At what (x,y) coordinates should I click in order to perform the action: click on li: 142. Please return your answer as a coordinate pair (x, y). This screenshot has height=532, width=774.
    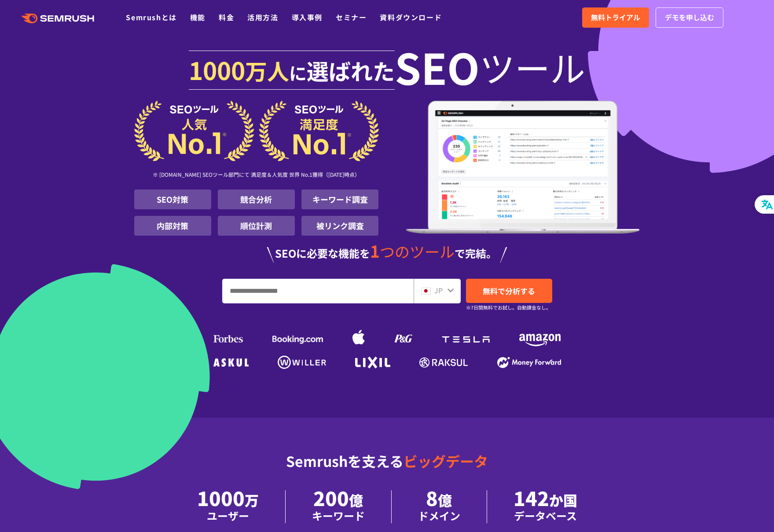
    Looking at the image, I should click on (545, 507).